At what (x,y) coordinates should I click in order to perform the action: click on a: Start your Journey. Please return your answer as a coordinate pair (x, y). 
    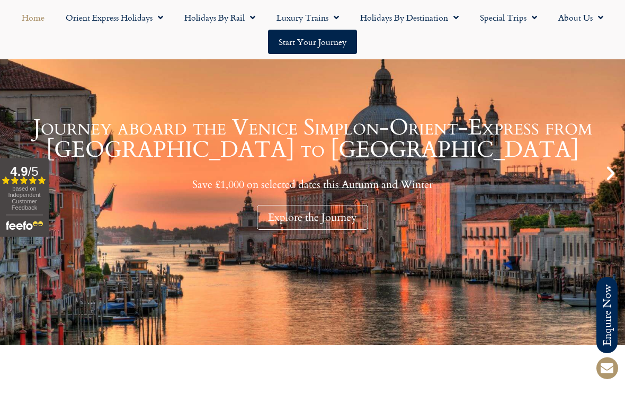
    Looking at the image, I should click on (312, 42).